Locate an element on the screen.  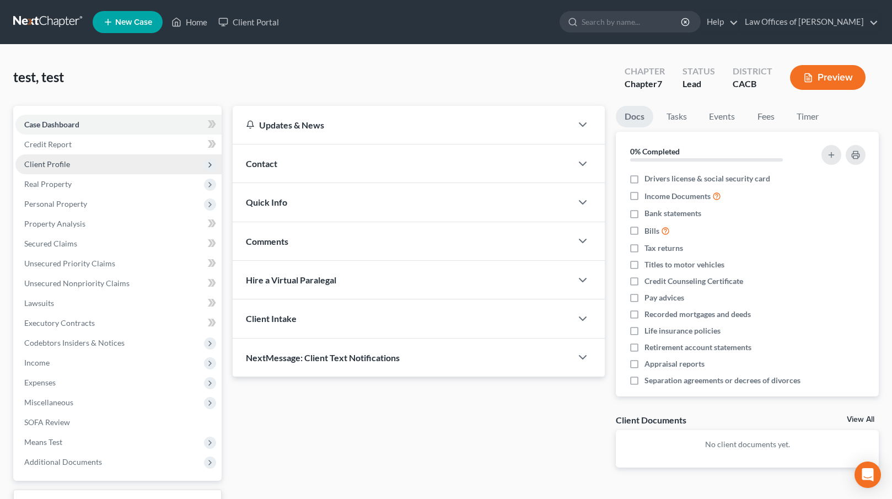
span: Comments is located at coordinates (267, 241).